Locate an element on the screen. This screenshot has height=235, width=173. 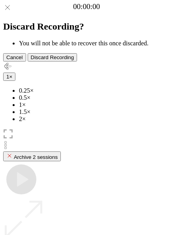
li: 1× is located at coordinates (94, 105).